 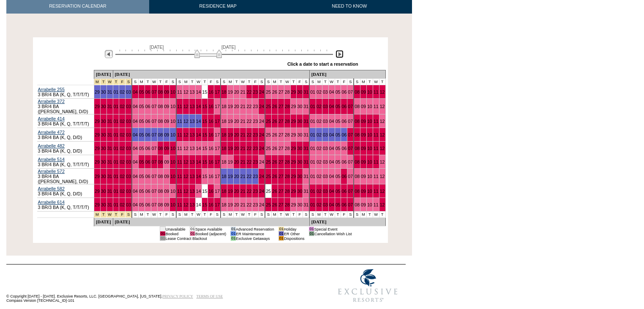 I want to click on a: 12, so click(x=186, y=106).